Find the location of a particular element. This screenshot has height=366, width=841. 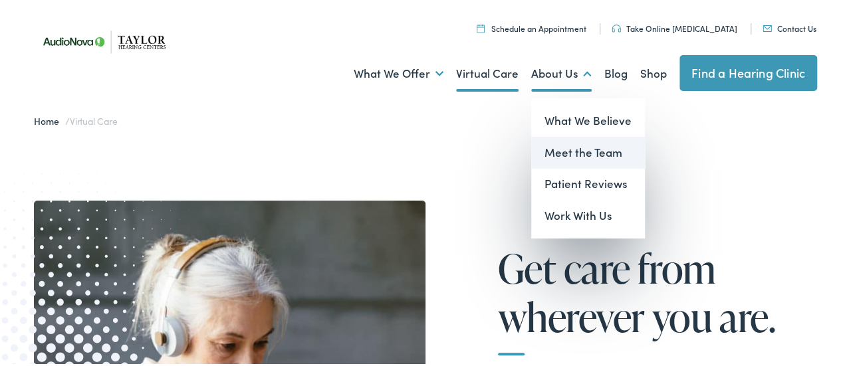

span: wherever is located at coordinates (571, 315).